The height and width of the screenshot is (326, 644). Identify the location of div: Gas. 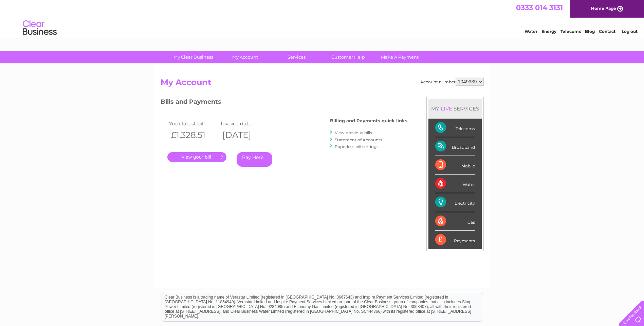
(455, 221).